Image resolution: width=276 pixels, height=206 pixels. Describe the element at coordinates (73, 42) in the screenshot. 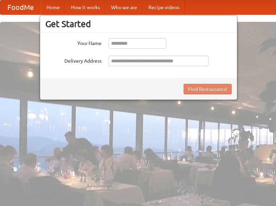

I see `label: Your Name` at that location.